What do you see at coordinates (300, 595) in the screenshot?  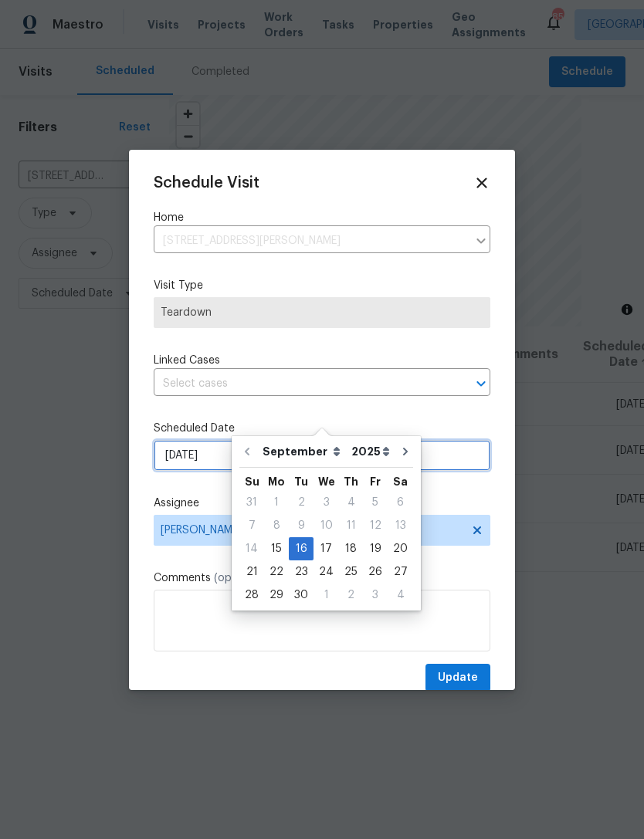 I see `div: Tue Sep 30 2025` at bounding box center [300, 595].